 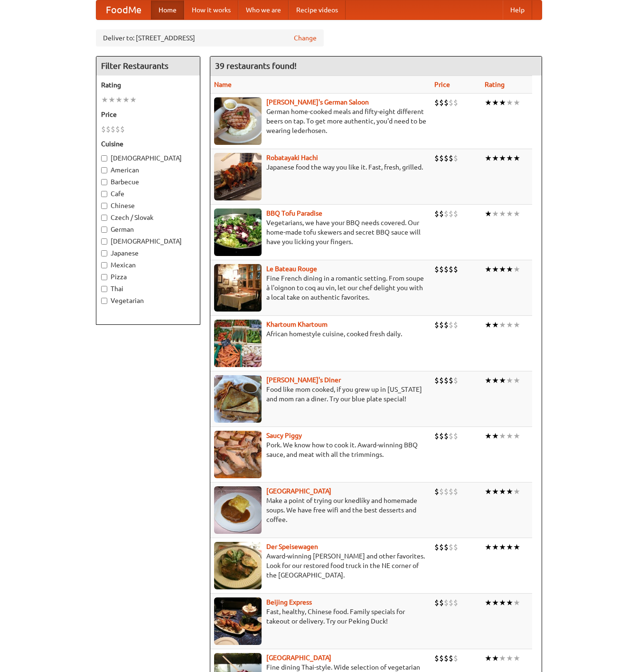 What do you see at coordinates (148, 85) in the screenshot?
I see `h5: Rating` at bounding box center [148, 85].